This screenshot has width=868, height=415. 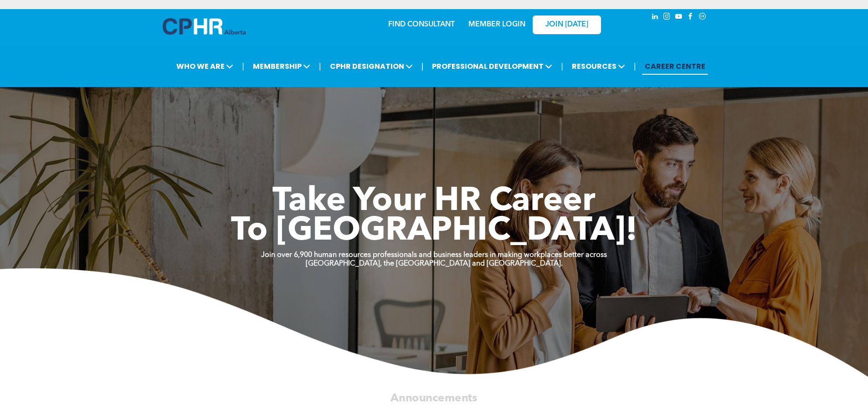 I want to click on span: Take Your HR Career, so click(x=434, y=202).